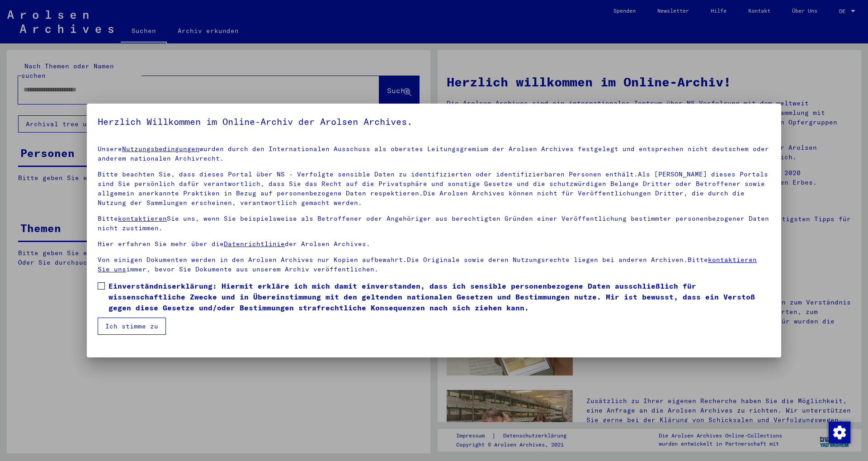  What do you see at coordinates (434, 224) in the screenshot?
I see `p: Bitte Sie uns, wenn Sie beispielsweise als Betroffener oder Angehöriger aus berechtigten Gründen ...` at bounding box center [434, 224].